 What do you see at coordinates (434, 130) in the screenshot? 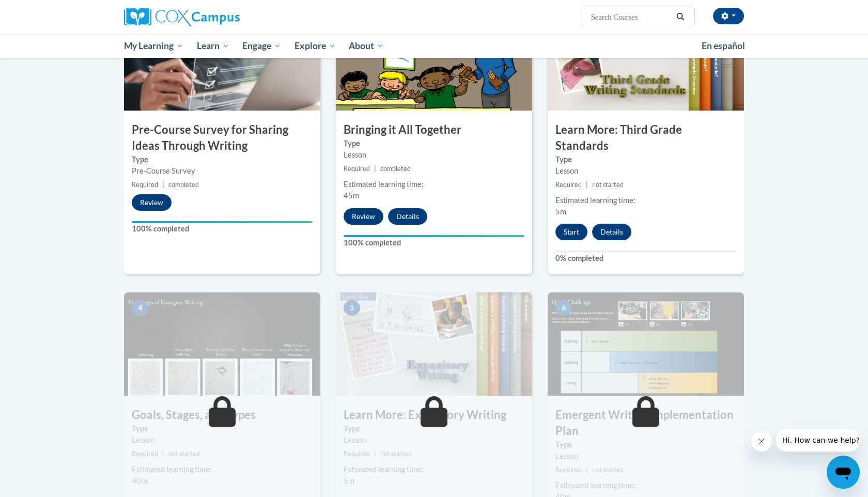
I see `h3: Bringing it All Together` at bounding box center [434, 130].